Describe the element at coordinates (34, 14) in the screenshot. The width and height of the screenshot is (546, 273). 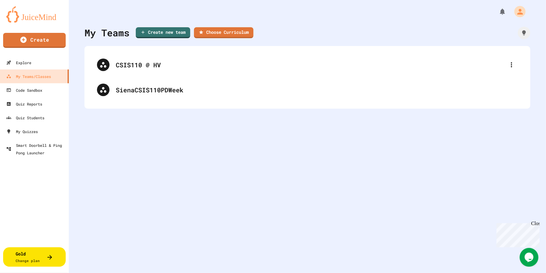
I see `img: logo-orange.svg` at that location.